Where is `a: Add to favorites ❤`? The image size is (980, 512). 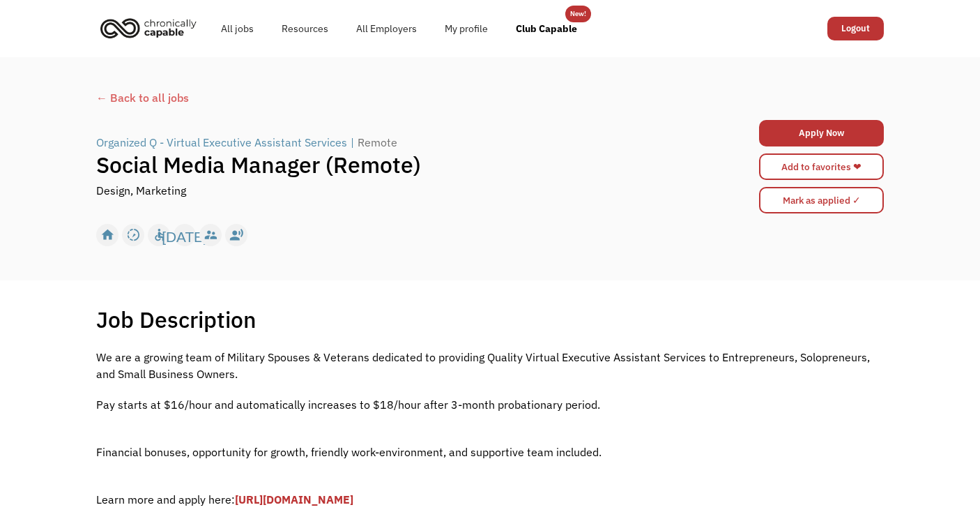
a: Add to favorites ❤ is located at coordinates (821, 166).